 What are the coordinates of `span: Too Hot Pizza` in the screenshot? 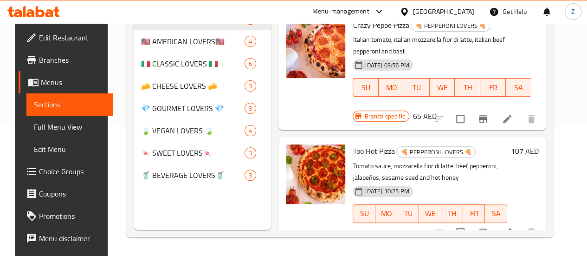 It's located at (374, 151).